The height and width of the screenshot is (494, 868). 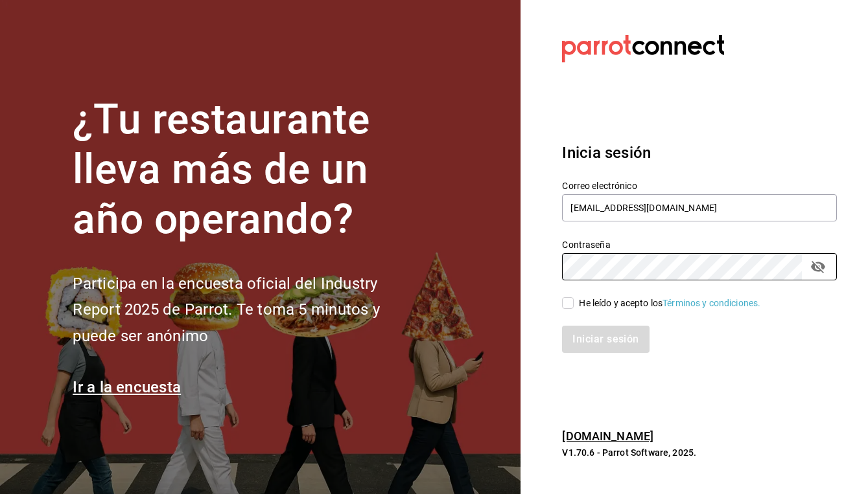 What do you see at coordinates (670, 304) in the screenshot?
I see `div: He leído y acepto los` at bounding box center [670, 304].